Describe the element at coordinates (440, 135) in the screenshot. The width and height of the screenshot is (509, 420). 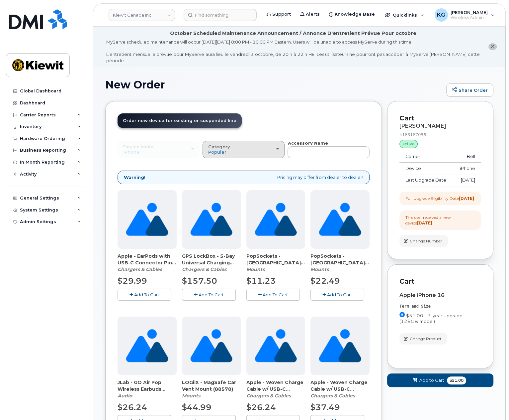
I see `div: 4163167096` at that location.